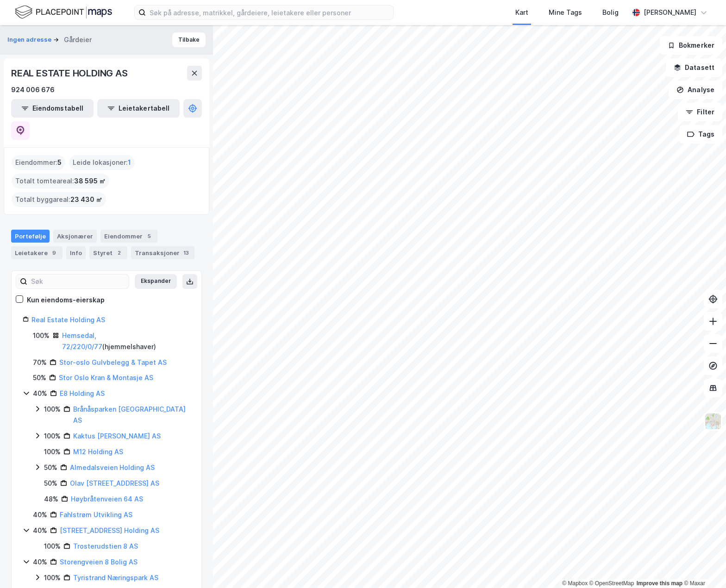 The height and width of the screenshot is (588, 726). What do you see at coordinates (696, 90) in the screenshot?
I see `button: Analyse` at bounding box center [696, 90].